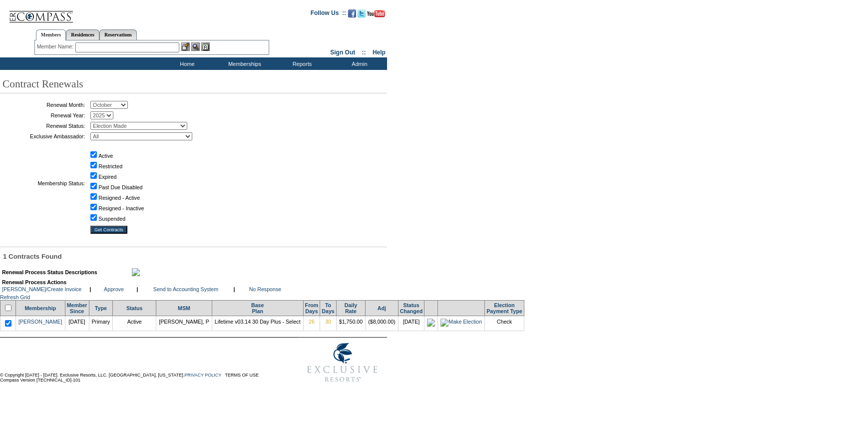 The width and height of the screenshot is (868, 433). Describe the element at coordinates (312, 308) in the screenshot. I see `a: FromDays` at that location.